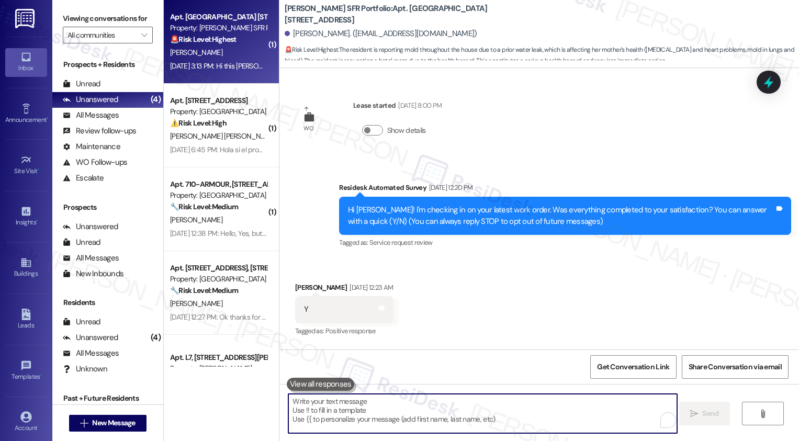 This screenshot has height=441, width=799. Describe the element at coordinates (407, 130) in the screenshot. I see `label: Show details` at that location.